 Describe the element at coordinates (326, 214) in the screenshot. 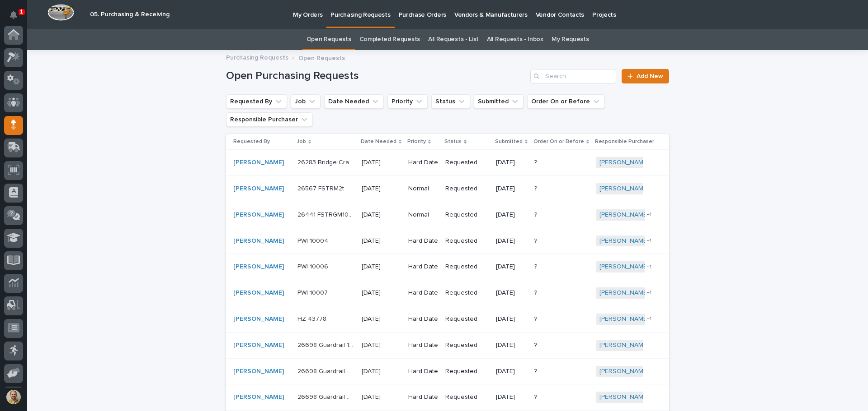

I see `p: 26441 FSTRGM10 Crane System` at that location.